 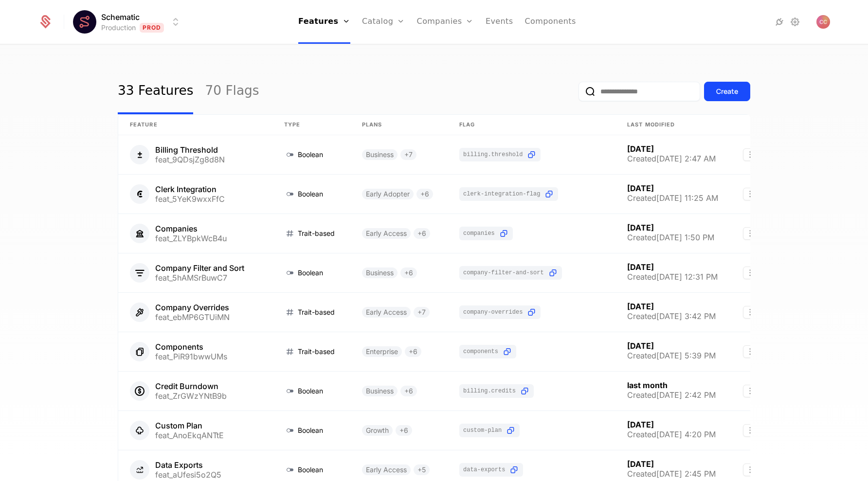 I want to click on th: Feature, so click(x=195, y=125).